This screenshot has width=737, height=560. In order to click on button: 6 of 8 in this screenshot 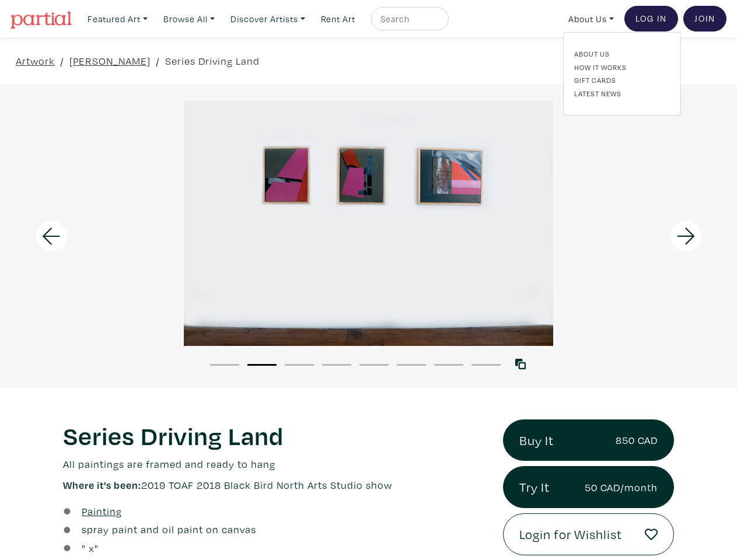, I will do `click(411, 364)`.